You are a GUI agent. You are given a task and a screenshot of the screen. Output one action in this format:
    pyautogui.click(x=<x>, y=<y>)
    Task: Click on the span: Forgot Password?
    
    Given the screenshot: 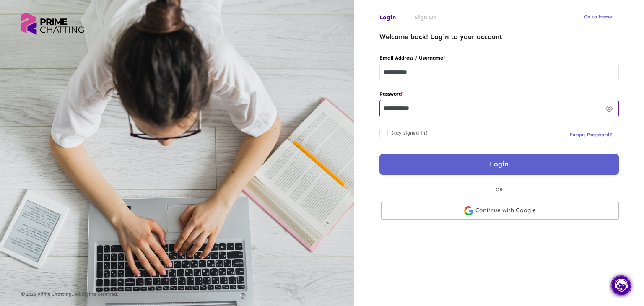 What is the action you would take?
    pyautogui.click(x=591, y=134)
    